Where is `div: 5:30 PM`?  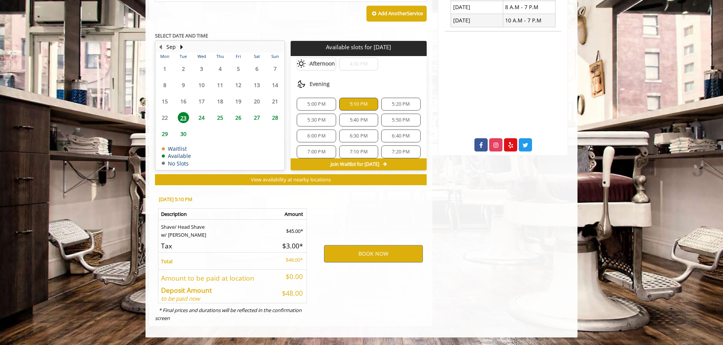 div: 5:30 PM is located at coordinates (316, 120).